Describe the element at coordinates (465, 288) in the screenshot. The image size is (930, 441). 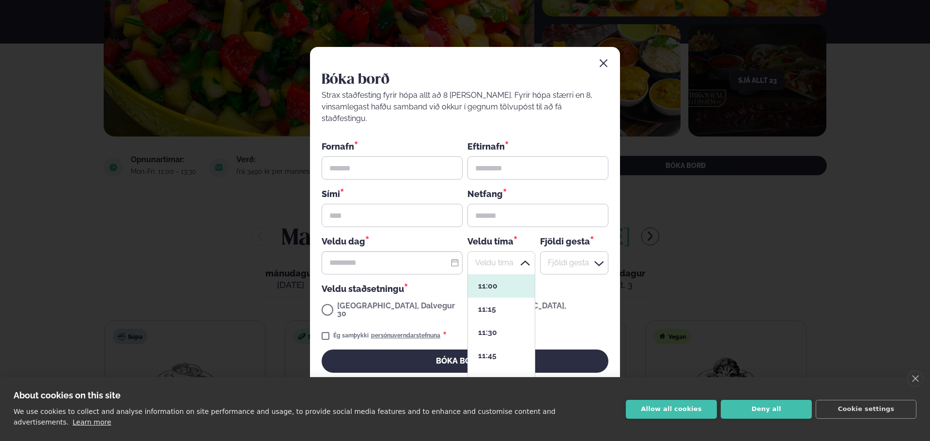
I see `div: Veldu staðsetningu` at that location.